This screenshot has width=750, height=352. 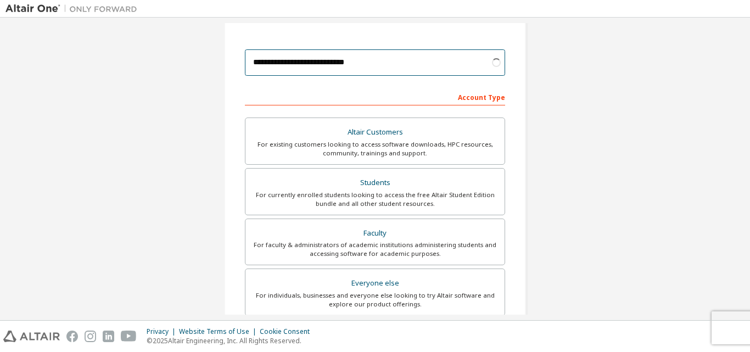 I want to click on div: For currently enrolled students looking to access the free Altair Student Edition bundle and all ..., so click(x=375, y=199).